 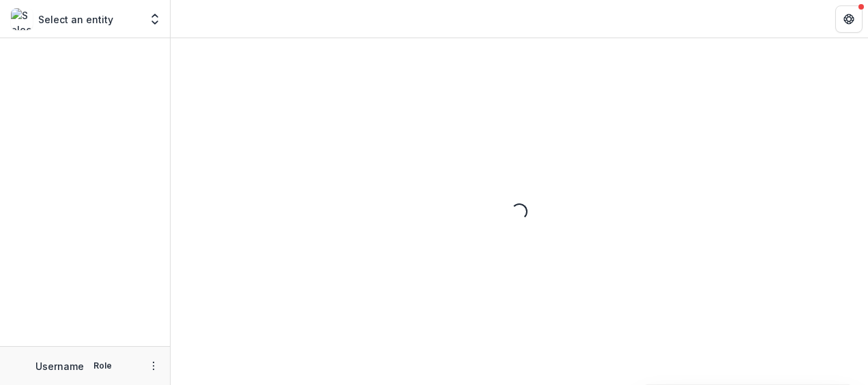 What do you see at coordinates (60, 366) in the screenshot?
I see `p: Username` at bounding box center [60, 366].